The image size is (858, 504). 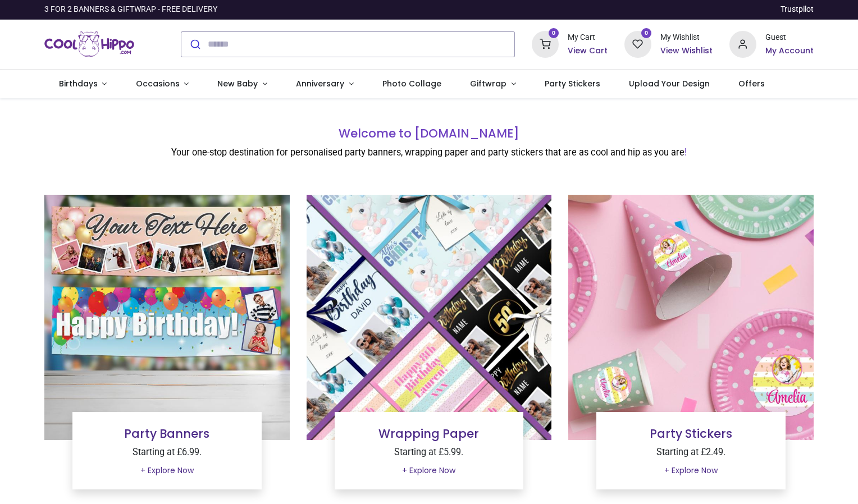 What do you see at coordinates (587, 51) in the screenshot?
I see `a: View Cart` at bounding box center [587, 51].